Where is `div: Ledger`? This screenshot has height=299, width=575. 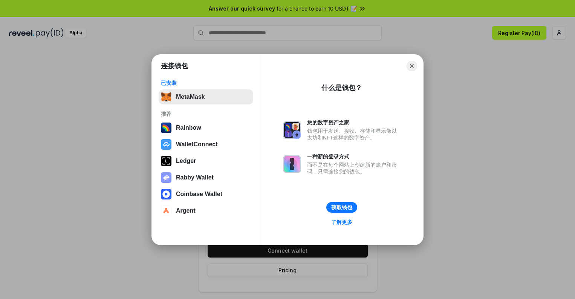 div: Ledger is located at coordinates (186, 161).